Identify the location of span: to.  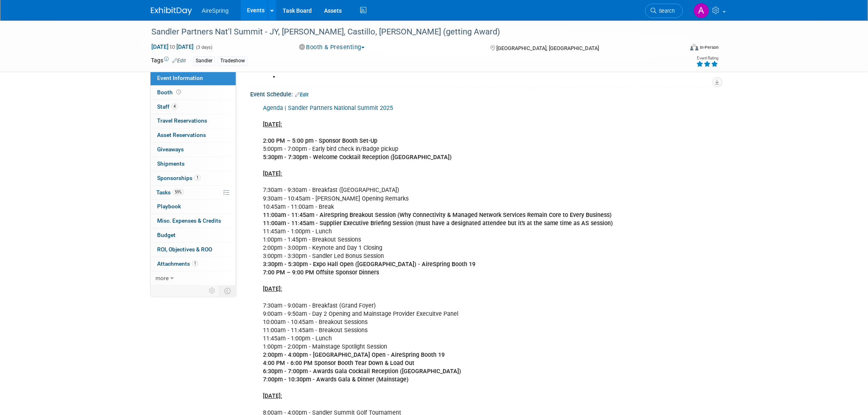
(172, 47).